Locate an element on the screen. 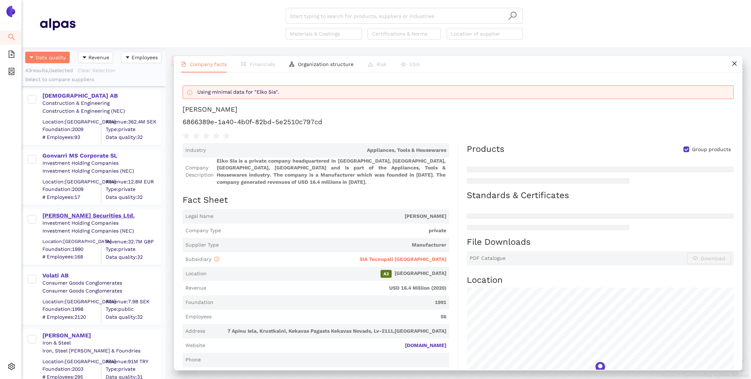 The image size is (751, 379). span: 43 results, 0 selected is located at coordinates (49, 70).